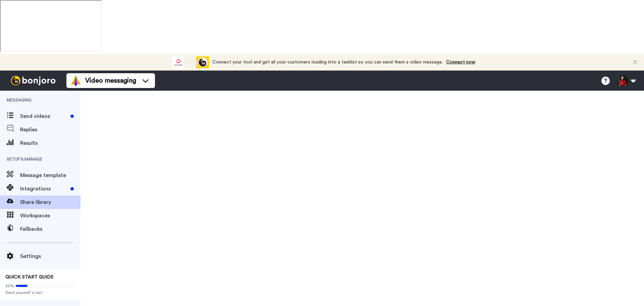  Describe the element at coordinates (33, 80) in the screenshot. I see `img: bj-logo-header-white.svg` at that location.